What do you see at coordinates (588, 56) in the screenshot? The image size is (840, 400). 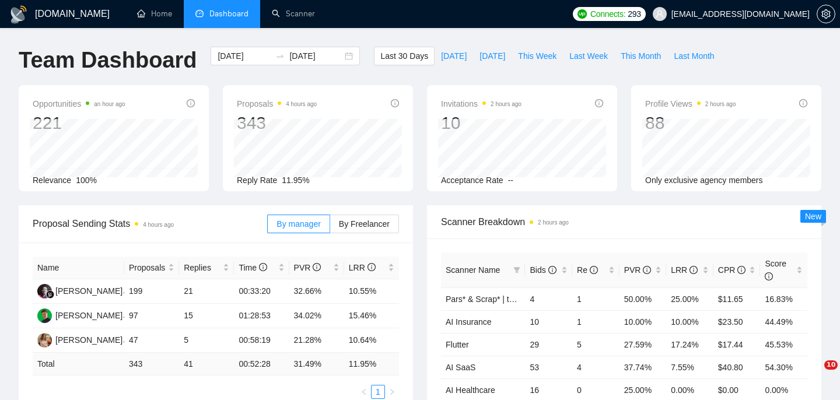 I see `span: Last Week` at bounding box center [588, 56].